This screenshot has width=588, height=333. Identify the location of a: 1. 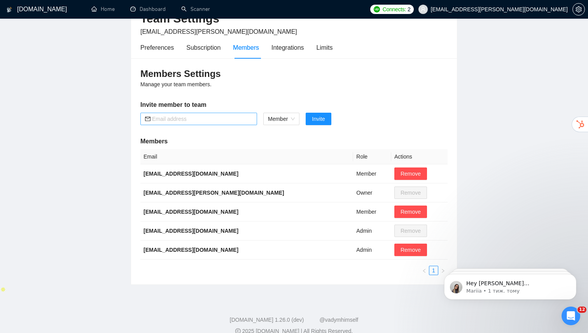
(433, 270).